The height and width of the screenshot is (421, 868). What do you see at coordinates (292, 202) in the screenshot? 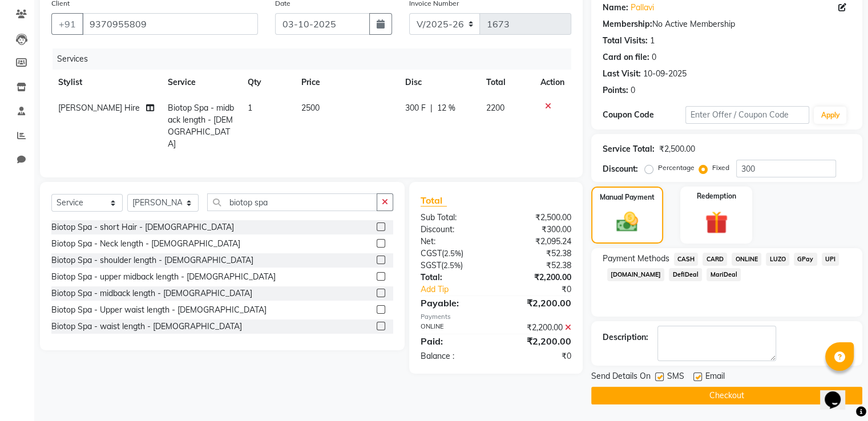
I see `input: Search or Scan` at bounding box center [292, 202].